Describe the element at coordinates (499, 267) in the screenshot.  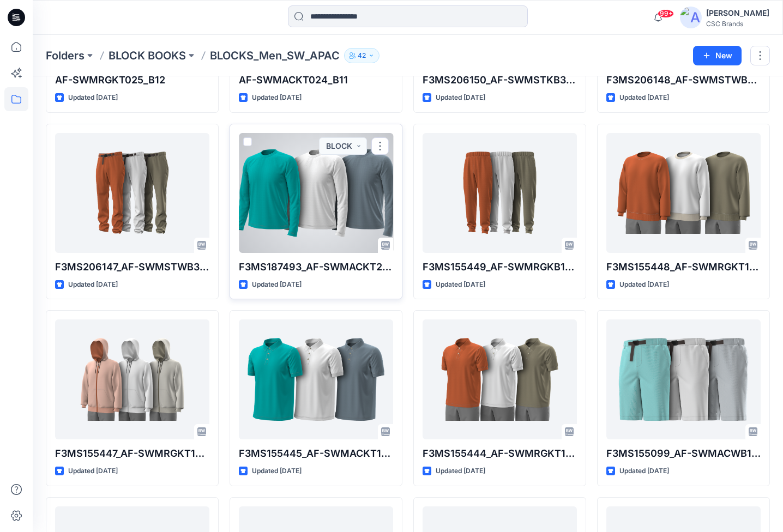
I see `p: F3MS155449_AF-SWMRGKB154_F13_PAREG_VFA` at that location.